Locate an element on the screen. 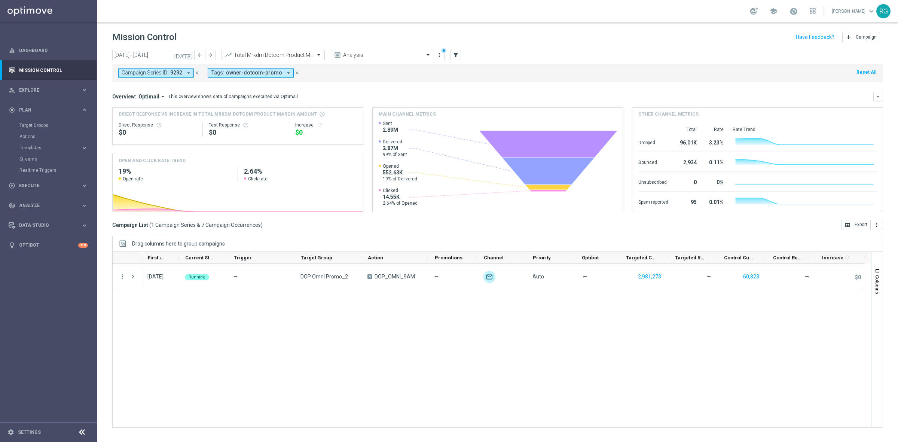 The image size is (898, 442). i: play_circle_outline is located at coordinates (12, 186).